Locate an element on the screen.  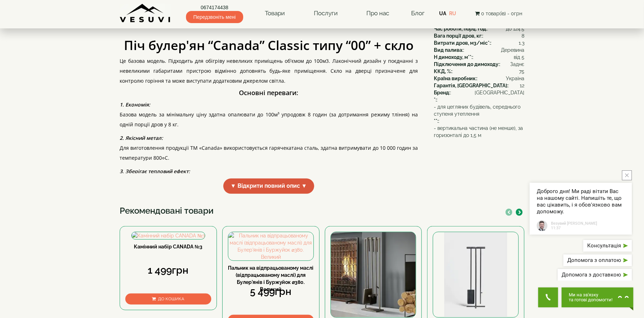
b: Країна виробник: is located at coordinates (455, 79).